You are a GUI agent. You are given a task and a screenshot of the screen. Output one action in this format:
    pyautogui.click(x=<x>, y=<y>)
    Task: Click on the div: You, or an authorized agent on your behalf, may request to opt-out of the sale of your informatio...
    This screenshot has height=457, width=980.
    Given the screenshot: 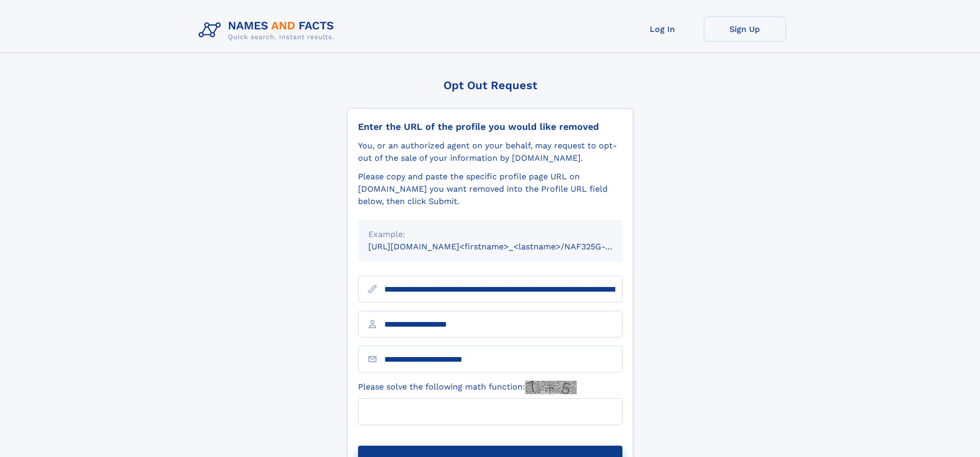 What is the action you would take?
    pyautogui.click(x=490, y=152)
    